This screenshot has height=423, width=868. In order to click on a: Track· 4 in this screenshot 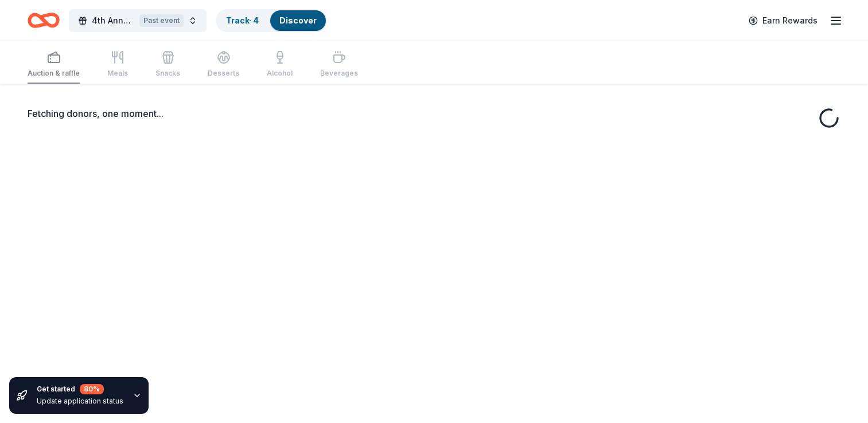, I will do `click(242, 20)`.